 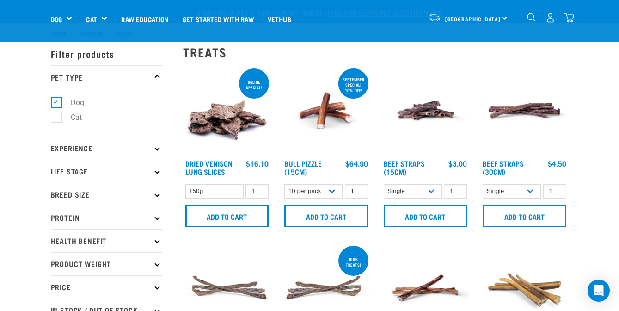 I want to click on img: Raw Essentials Beef Straps 6 Pack, so click(x=524, y=110).